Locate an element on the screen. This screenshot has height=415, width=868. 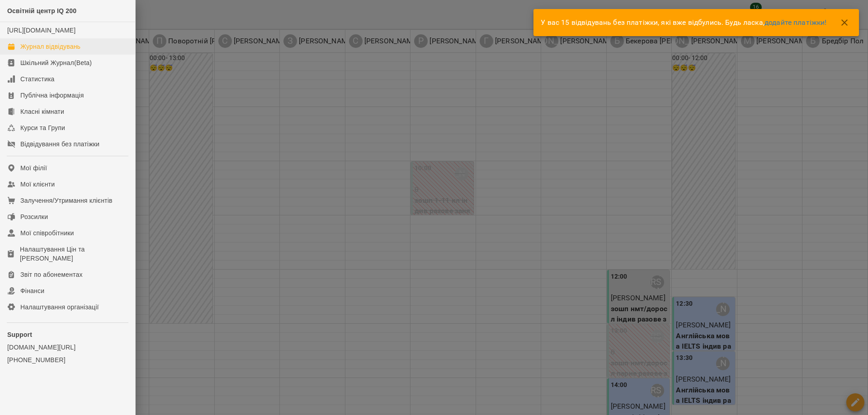
a: додайте платіжки! is located at coordinates (796, 22).